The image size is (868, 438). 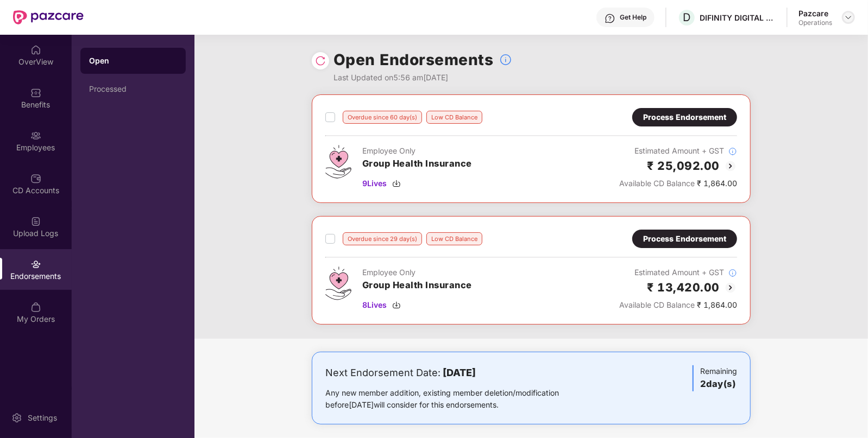 What do you see at coordinates (848, 17) in the screenshot?
I see `img: svg+xml;base64,PHN2ZyBpZD0iRHJvcGRvd24tMzJ4MzIiIHhtbG5zPSJodHRwOi8vd3d3LnczLm9yZy8yMDAwL3N2ZyIgd2...` at bounding box center [848, 17].